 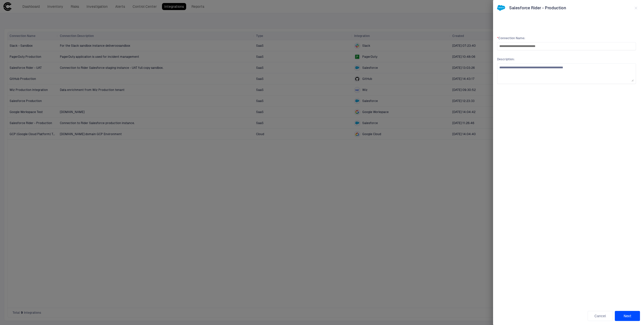 I want to click on span: Salesforce Rider - Production, so click(x=538, y=8).